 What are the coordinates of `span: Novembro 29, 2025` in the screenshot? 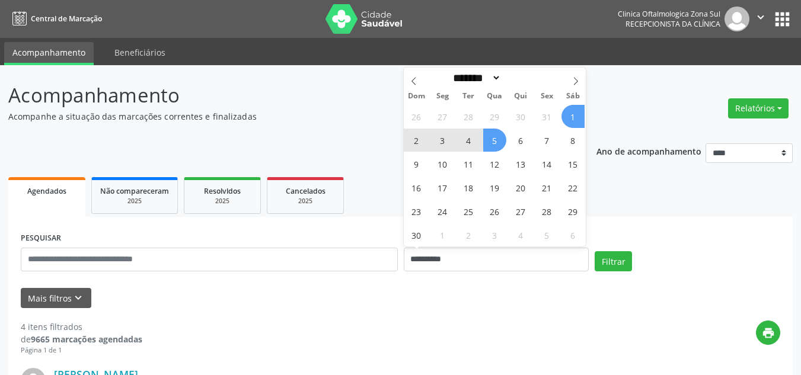 It's located at (573, 211).